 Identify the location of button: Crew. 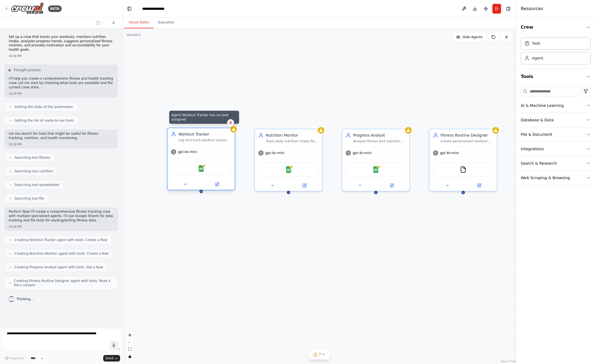
(556, 28).